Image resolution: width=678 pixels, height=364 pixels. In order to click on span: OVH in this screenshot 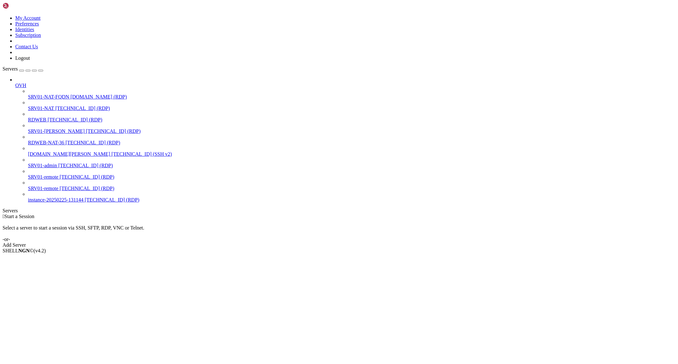, I will do `click(21, 85)`.